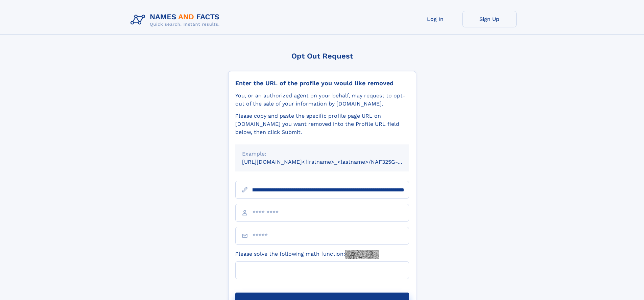 This screenshot has width=644, height=300. What do you see at coordinates (435, 19) in the screenshot?
I see `a: Log In` at bounding box center [435, 19].